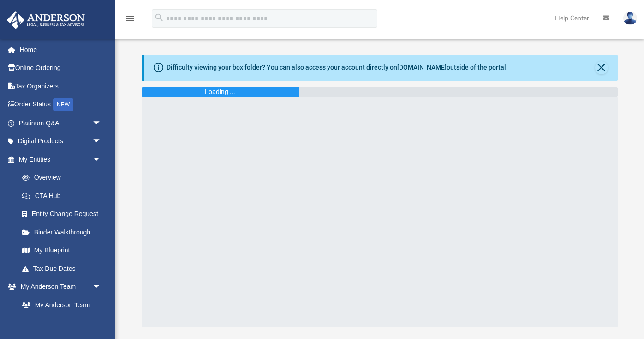  What do you see at coordinates (130, 19) in the screenshot?
I see `i: menu` at bounding box center [130, 19].